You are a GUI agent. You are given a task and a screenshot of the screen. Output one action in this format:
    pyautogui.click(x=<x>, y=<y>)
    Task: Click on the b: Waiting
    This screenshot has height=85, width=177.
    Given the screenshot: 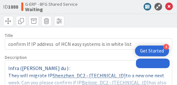 What is the action you would take?
    pyautogui.click(x=51, y=9)
    